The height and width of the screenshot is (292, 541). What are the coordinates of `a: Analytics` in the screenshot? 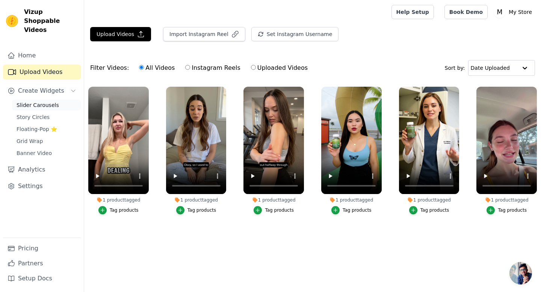 It's located at (42, 170).